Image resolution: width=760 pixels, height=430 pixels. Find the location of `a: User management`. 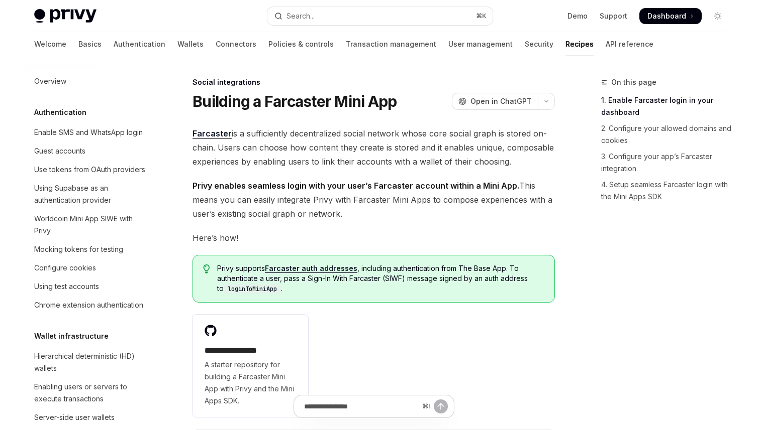

a: User management is located at coordinates (480, 44).